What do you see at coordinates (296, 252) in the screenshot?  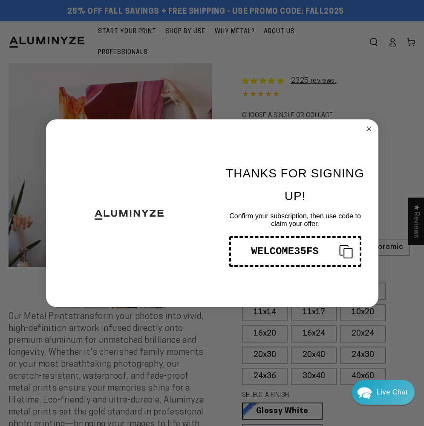 I see `button: Copy coupon code` at bounding box center [296, 252].